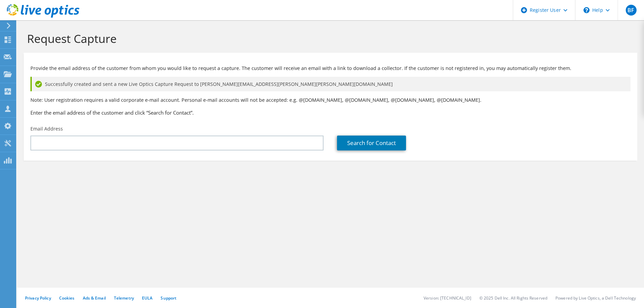 This screenshot has height=308, width=644. What do you see at coordinates (329, 39) in the screenshot?
I see `h1: Request Capture` at bounding box center [329, 39].